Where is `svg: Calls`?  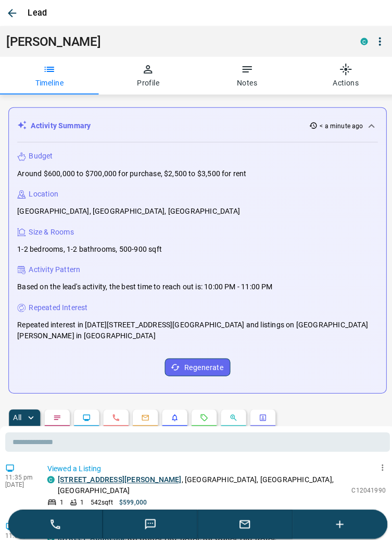
svg: Calls is located at coordinates (115, 414).